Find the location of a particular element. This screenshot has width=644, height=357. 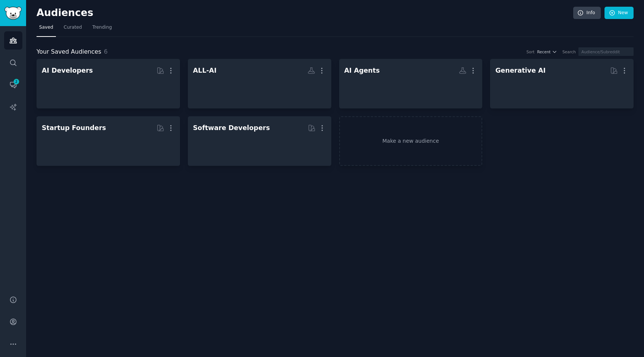

span: 6 is located at coordinates (106, 51).